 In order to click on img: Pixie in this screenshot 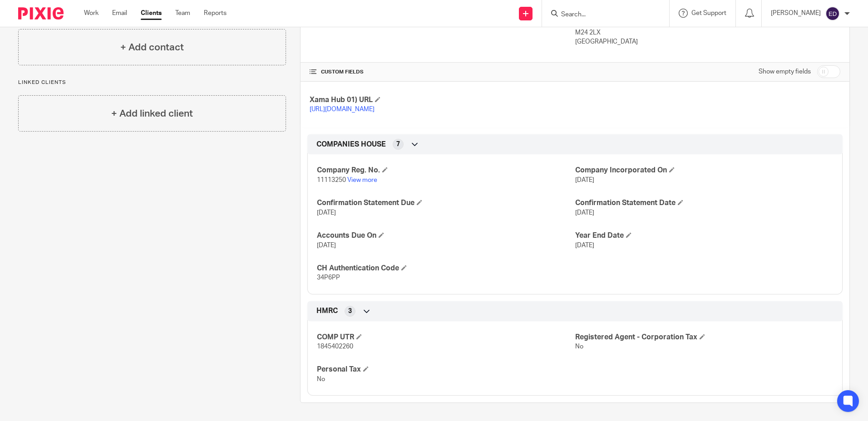, I will do `click(41, 14)`.